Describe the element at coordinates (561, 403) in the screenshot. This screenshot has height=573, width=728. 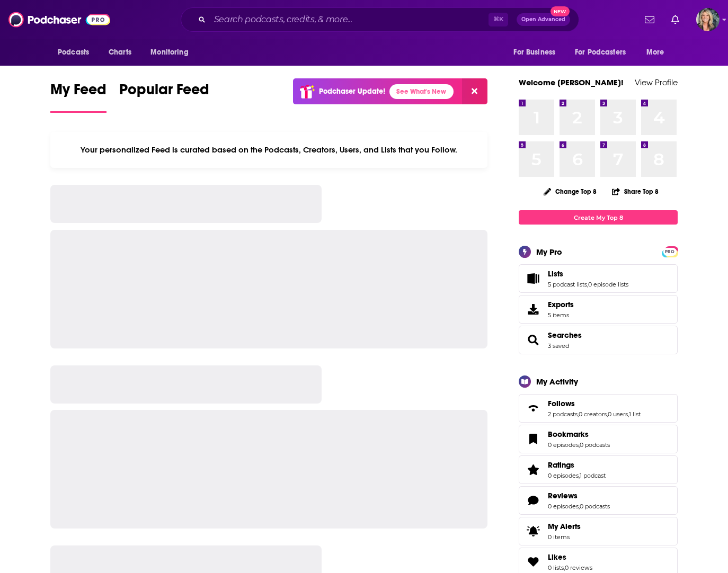
I see `span: Follows` at that location.